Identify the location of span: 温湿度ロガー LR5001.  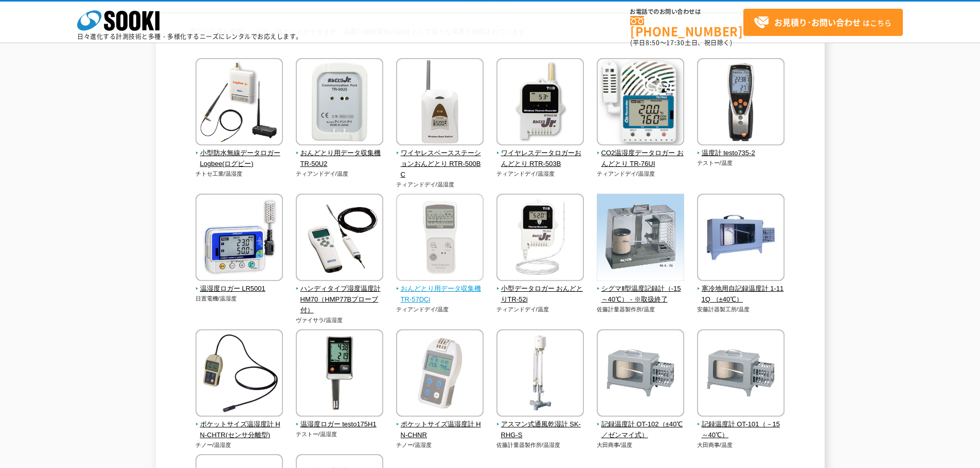
(239, 289).